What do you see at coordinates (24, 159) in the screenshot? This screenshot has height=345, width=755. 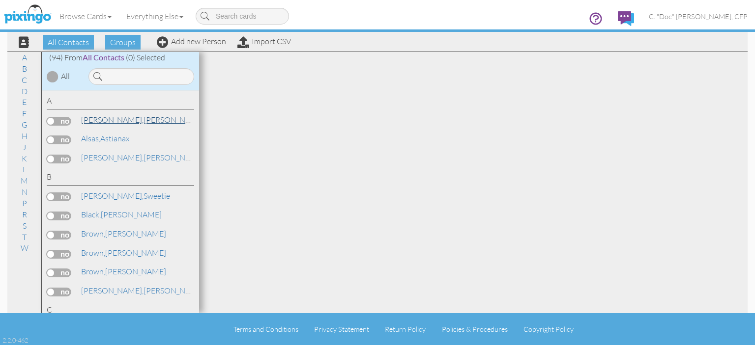 I see `a: K` at bounding box center [24, 159].